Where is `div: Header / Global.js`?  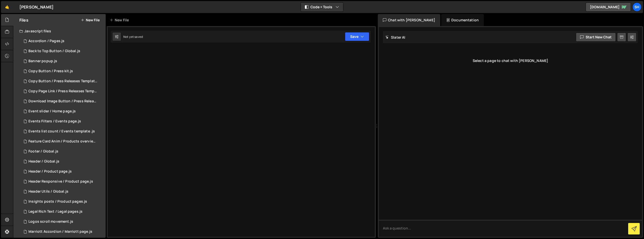 div: Header / Global.js is located at coordinates (44, 162).